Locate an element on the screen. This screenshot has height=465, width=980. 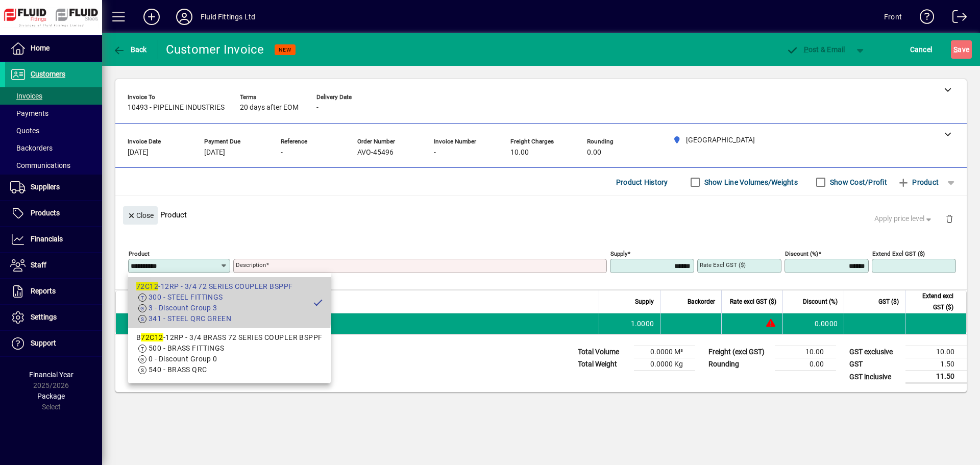
td: 11.50 is located at coordinates (936, 377).